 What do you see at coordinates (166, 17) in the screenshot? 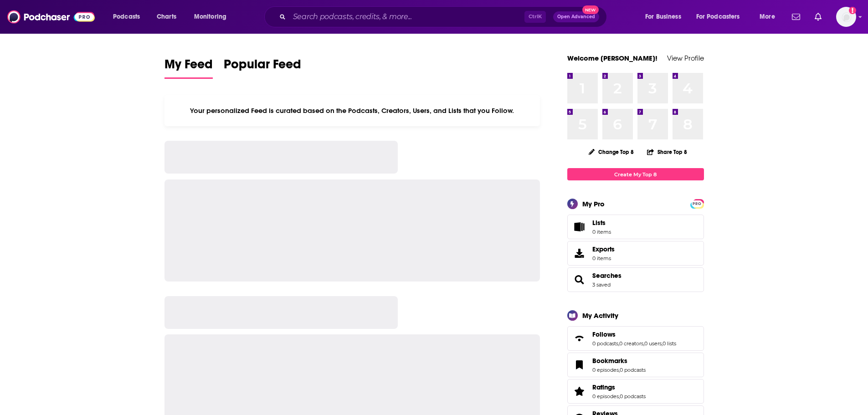
I see `span: Charts` at bounding box center [166, 17].